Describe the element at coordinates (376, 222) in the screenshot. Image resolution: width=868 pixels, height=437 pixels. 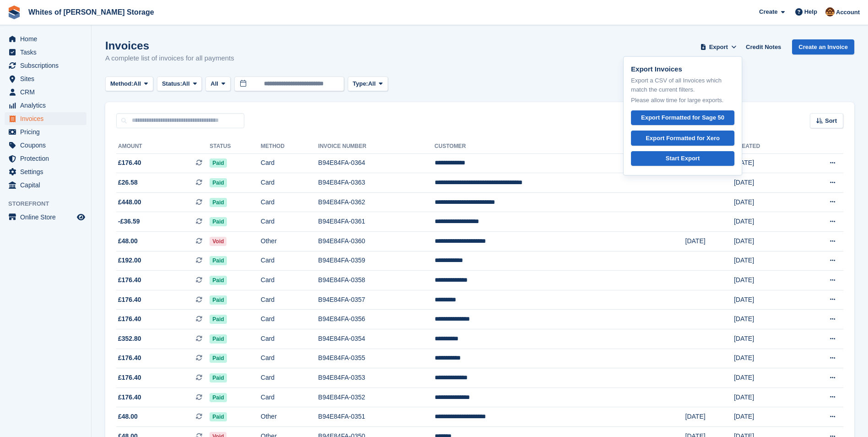
I see `td: B94E84FA-0361` at that location.